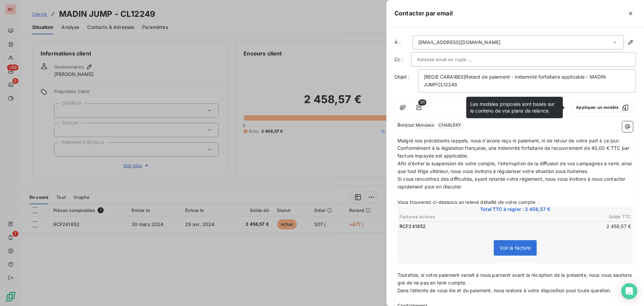 The height and width of the screenshot is (306, 644). What do you see at coordinates (505, 290) in the screenshot?
I see `span: Dans l’attente de vous lire et du paiement, nous restons à votre disposition pour toute question.` at bounding box center [505, 290].